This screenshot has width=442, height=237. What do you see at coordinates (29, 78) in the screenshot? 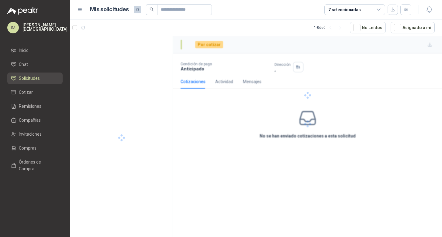
I see `span: Solicitudes` at bounding box center [29, 78].